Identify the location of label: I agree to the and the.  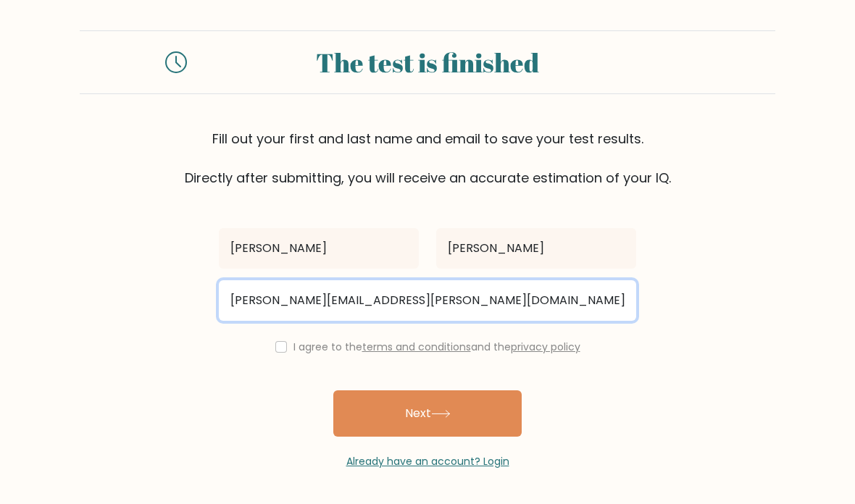
(437, 346).